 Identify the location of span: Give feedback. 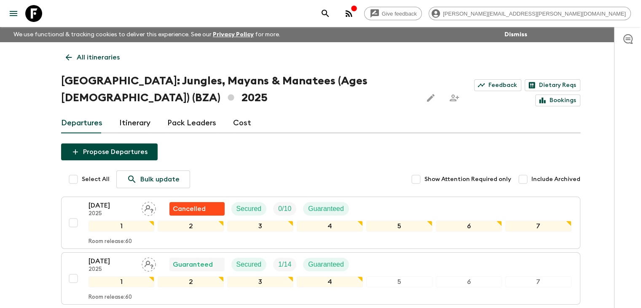
(399, 13).